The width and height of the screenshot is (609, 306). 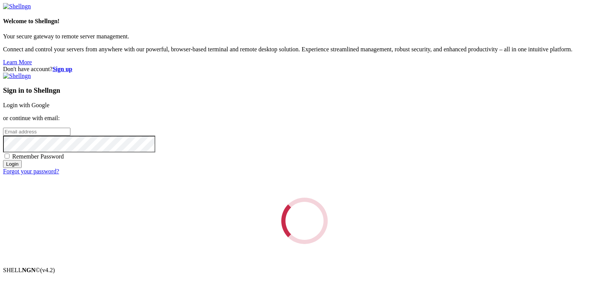 I want to click on a: Login with Google, so click(x=26, y=105).